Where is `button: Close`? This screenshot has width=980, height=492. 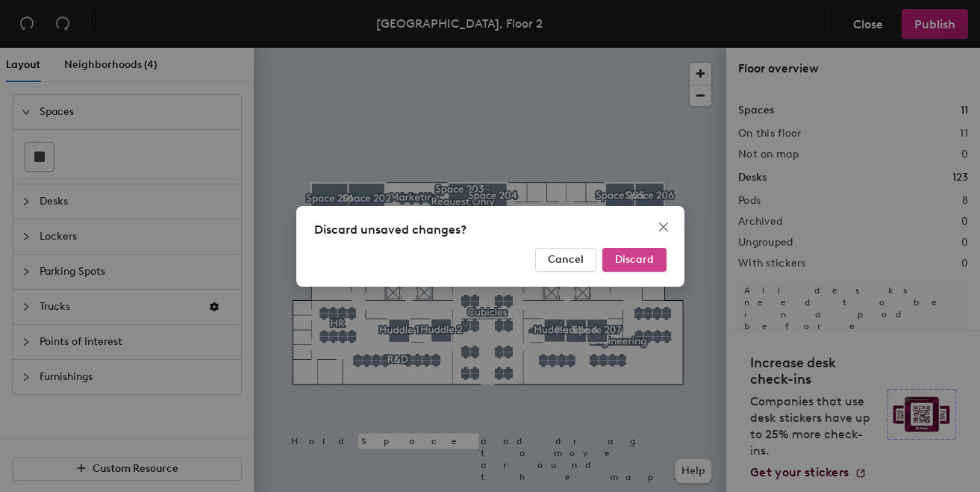
button: Close is located at coordinates (664, 227).